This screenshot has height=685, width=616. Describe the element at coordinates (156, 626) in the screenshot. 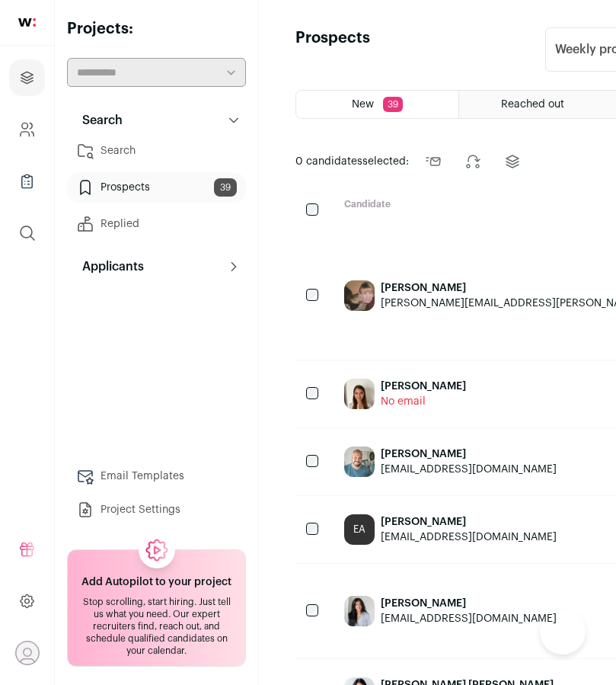

I see `div: Stop scrolling, start hiring. Just tell us what you need. Our expert recruiters find, reach out, ...` at that location.